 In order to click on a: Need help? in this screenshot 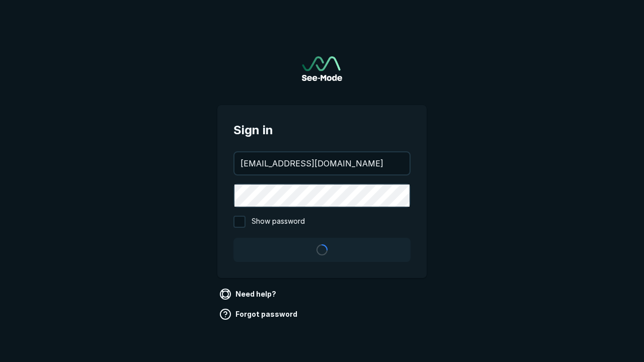, I will do `click(249, 294)`.